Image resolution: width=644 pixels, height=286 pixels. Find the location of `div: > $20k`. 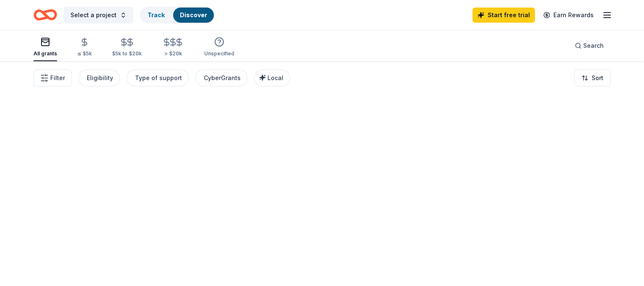

div: > $20k is located at coordinates (173, 54).